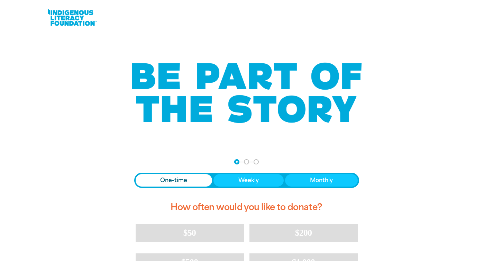 The width and height of the screenshot is (493, 261). What do you see at coordinates (248, 180) in the screenshot?
I see `button: Weekly` at bounding box center [248, 180].